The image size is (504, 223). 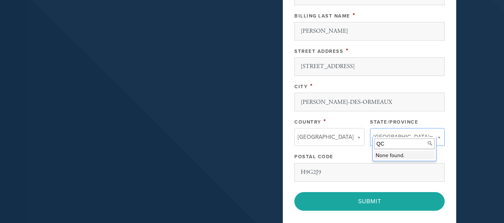 What do you see at coordinates (313, 157) in the screenshot?
I see `label: Postal Code` at bounding box center [313, 157].